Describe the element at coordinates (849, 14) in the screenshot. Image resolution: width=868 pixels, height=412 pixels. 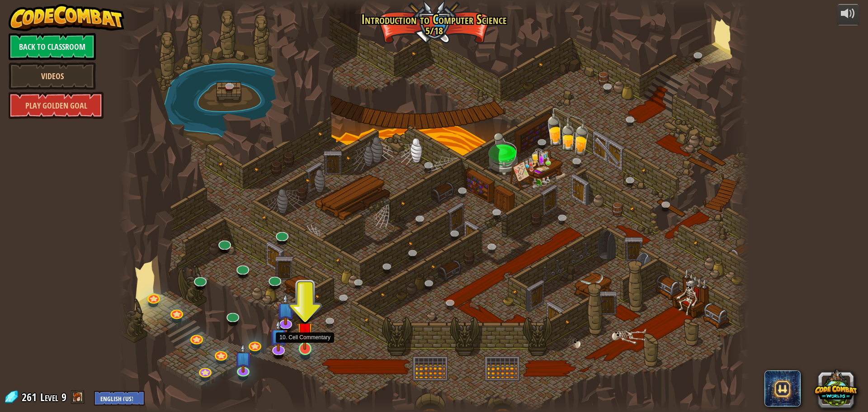
I see `button: Adjust volume` at that location.